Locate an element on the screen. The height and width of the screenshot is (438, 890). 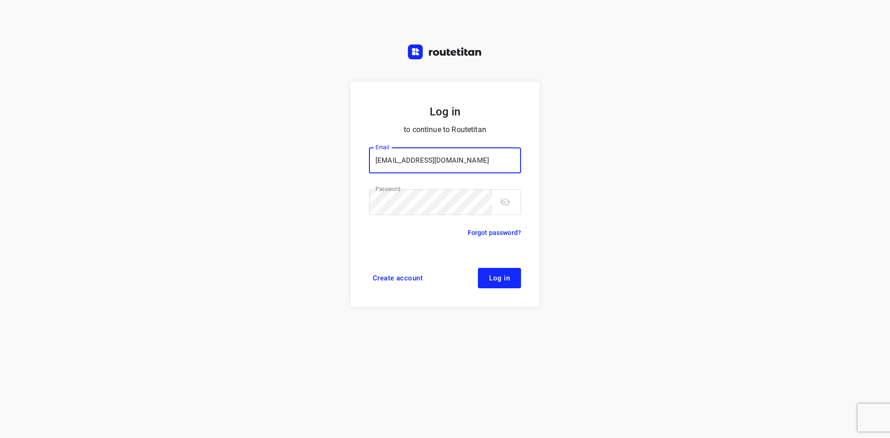
p: to continue to Routetitan is located at coordinates (445, 130).